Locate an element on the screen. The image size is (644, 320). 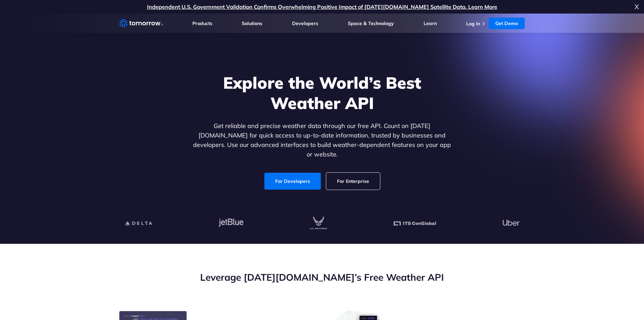
a: Solutions is located at coordinates (251, 23).